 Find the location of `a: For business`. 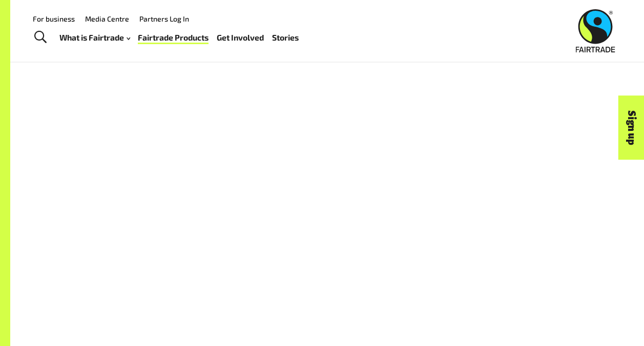

a: For business is located at coordinates (54, 19).